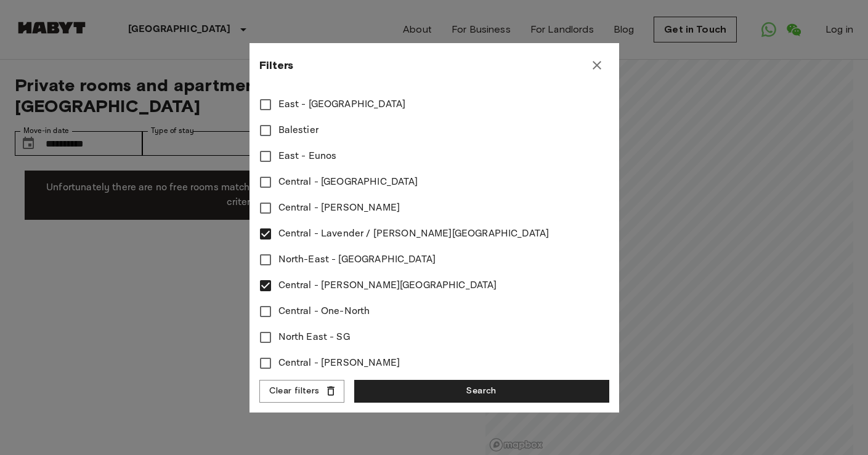 Image resolution: width=868 pixels, height=455 pixels. What do you see at coordinates (302, 391) in the screenshot?
I see `button: Clear filters` at bounding box center [302, 391].